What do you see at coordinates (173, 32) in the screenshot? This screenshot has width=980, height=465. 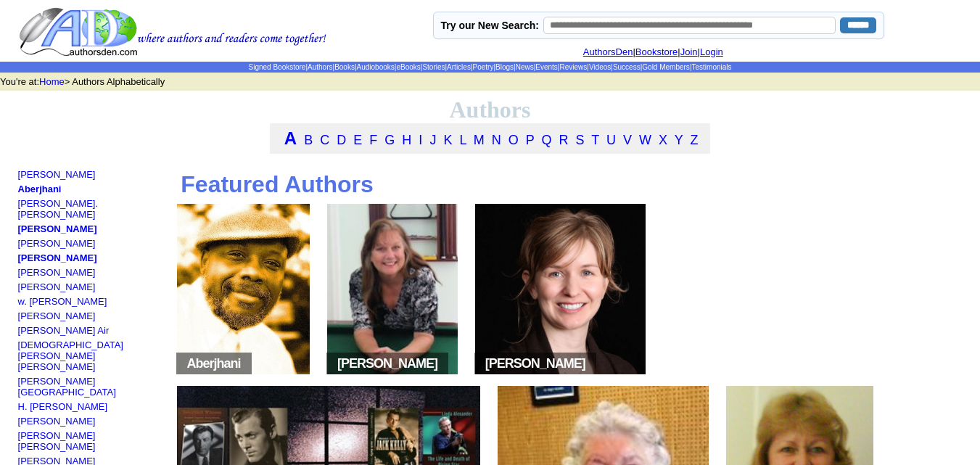 I see `img: logo.gif` at bounding box center [173, 32].